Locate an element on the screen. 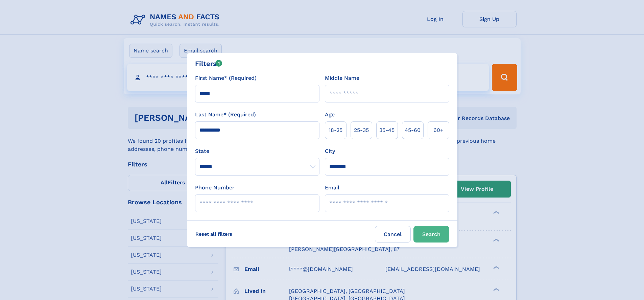 The width and height of the screenshot is (644, 300). label: Email is located at coordinates (332, 188).